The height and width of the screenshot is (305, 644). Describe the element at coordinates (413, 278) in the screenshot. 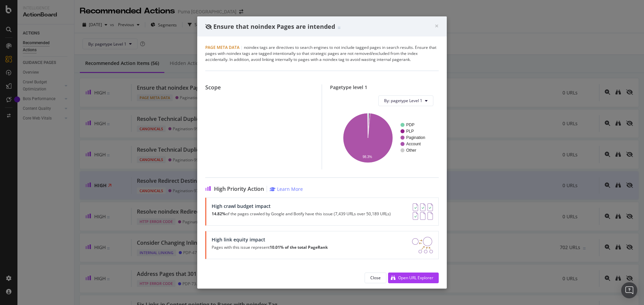

I see `button: Open URL Explorer` at that location.